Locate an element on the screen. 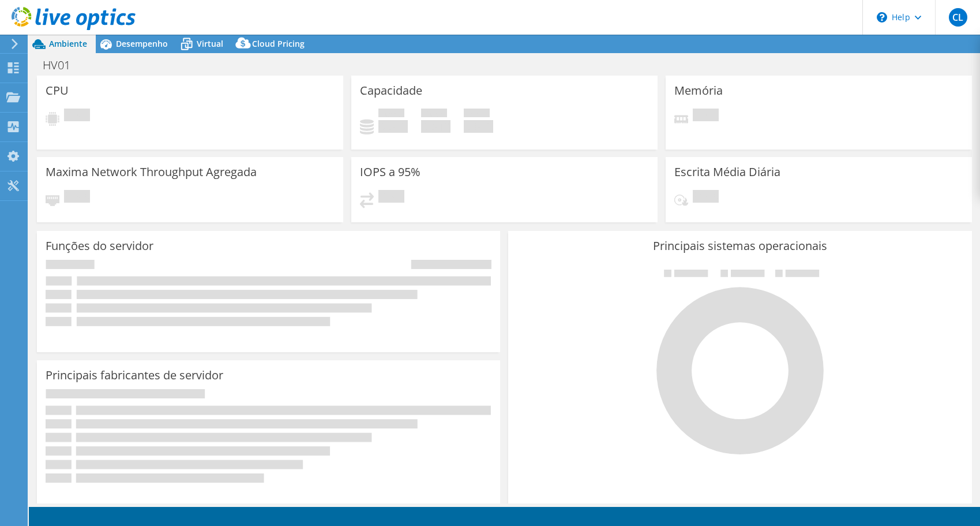 The image size is (980, 526). h3: IOPS a 95% is located at coordinates (390, 172).